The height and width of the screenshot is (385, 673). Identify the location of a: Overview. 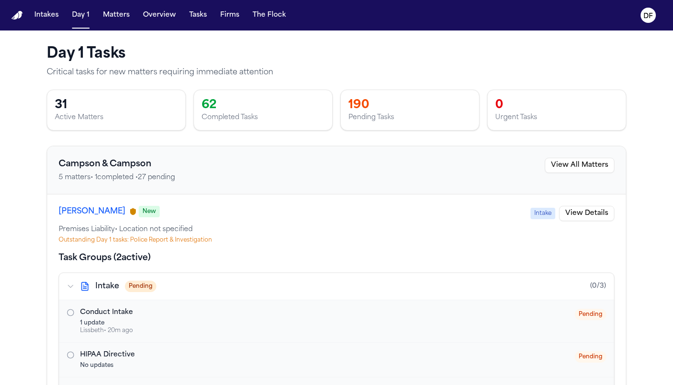
(159, 15).